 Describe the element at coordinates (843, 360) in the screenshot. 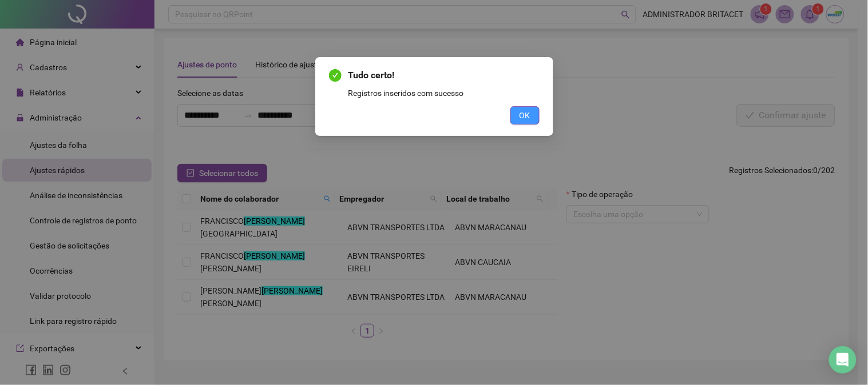

I see `div: Open Intercom Messenger` at that location.